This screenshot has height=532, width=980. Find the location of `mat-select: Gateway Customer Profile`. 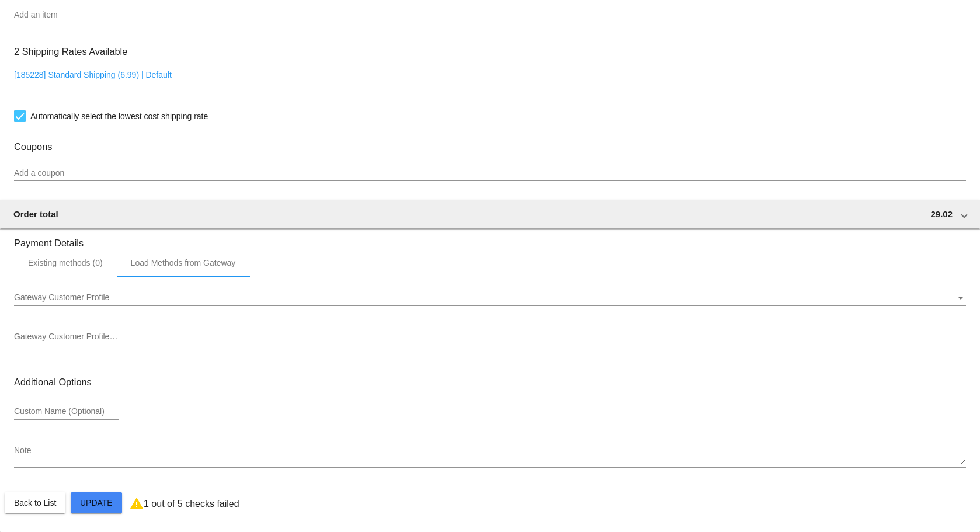

mat-select: Gateway Customer Profile is located at coordinates (490, 298).